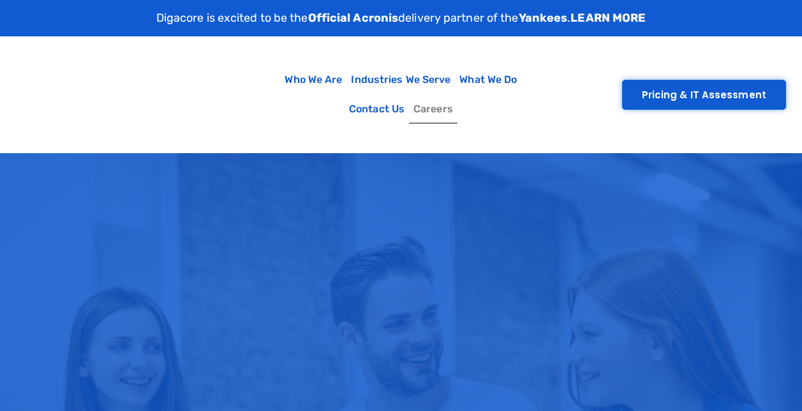 Image resolution: width=802 pixels, height=411 pixels. I want to click on strong: Yankees, so click(543, 18).